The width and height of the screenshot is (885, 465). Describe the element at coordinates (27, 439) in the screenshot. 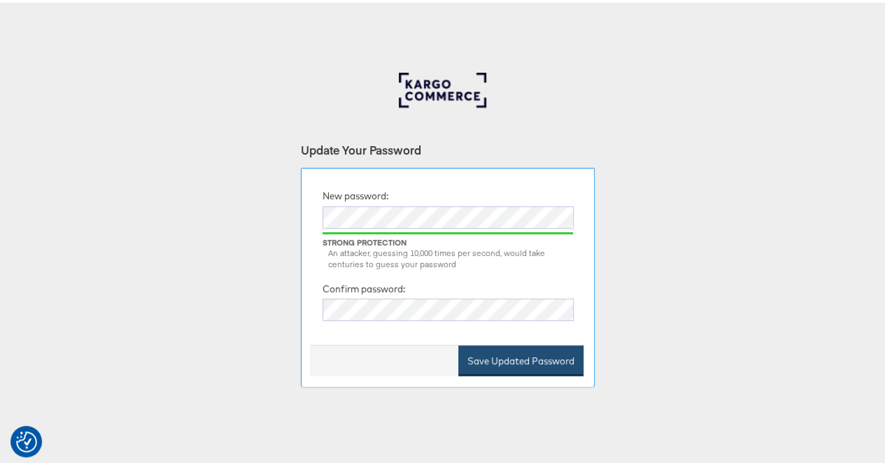

I see `button: Consent Preferences` at that location.